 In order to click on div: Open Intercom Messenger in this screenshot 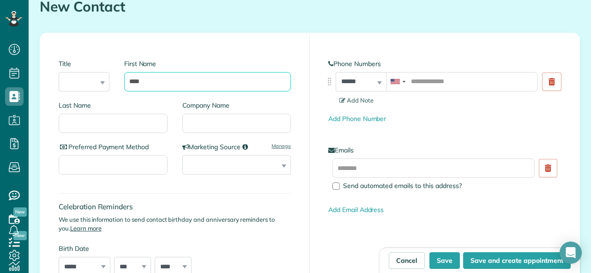, I will do `click(571, 253)`.